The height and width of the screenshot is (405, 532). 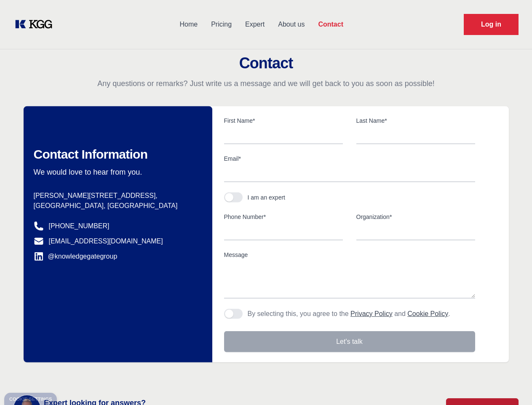 What do you see at coordinates (266, 198) in the screenshot?
I see `div: I am an expert` at bounding box center [266, 198].